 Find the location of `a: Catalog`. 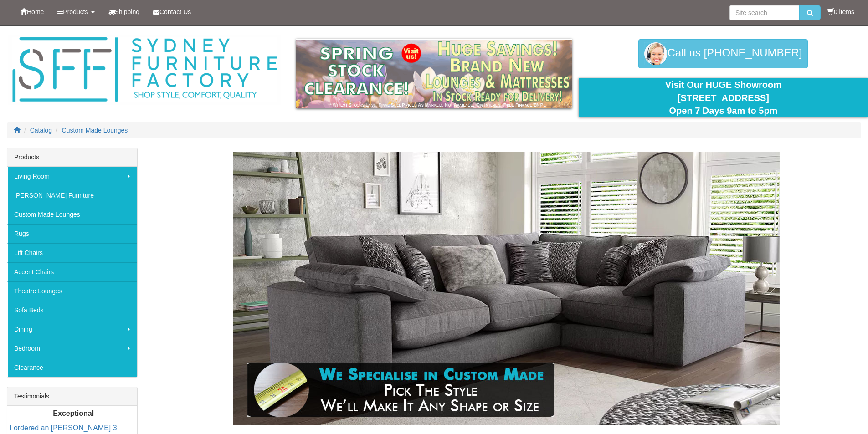

a: Catalog is located at coordinates (41, 130).